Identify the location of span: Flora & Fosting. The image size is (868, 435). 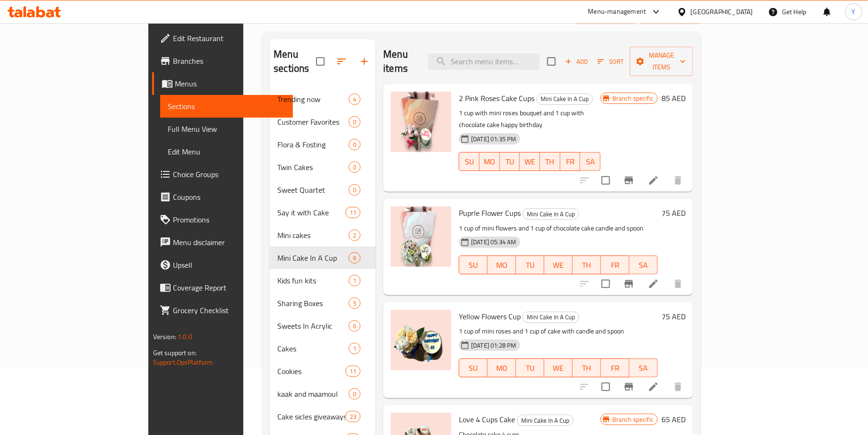
(313, 144).